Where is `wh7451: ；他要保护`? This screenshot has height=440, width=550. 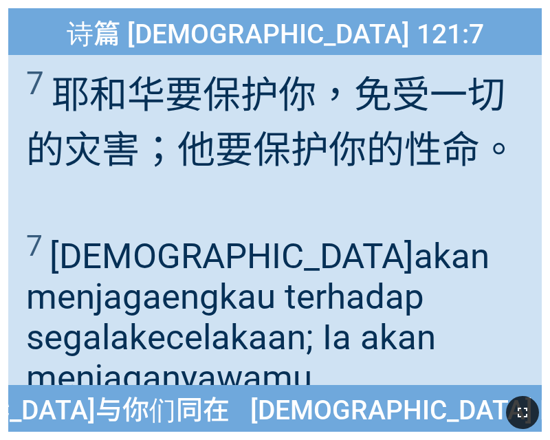
wh7451: ；他要保护 is located at coordinates (329, 150).